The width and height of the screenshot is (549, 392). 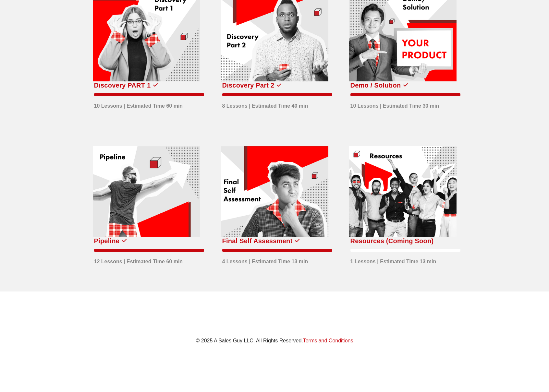 What do you see at coordinates (265, 260) in the screenshot?
I see `div: 4 Lessons | Estimated Time 13 min` at bounding box center [265, 260].